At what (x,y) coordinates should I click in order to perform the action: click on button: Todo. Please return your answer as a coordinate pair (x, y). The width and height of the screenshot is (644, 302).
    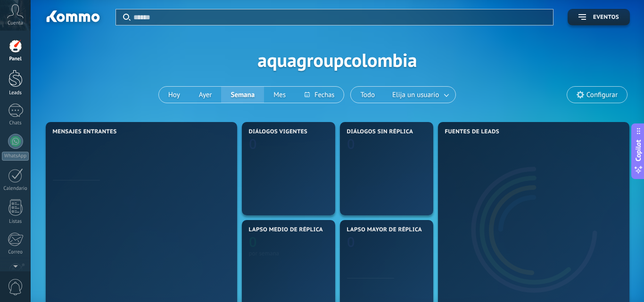
    Looking at the image, I should click on (368, 95).